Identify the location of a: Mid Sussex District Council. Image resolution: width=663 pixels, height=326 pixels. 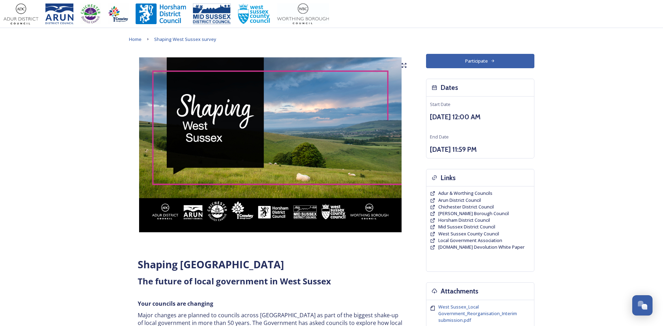
(467, 227).